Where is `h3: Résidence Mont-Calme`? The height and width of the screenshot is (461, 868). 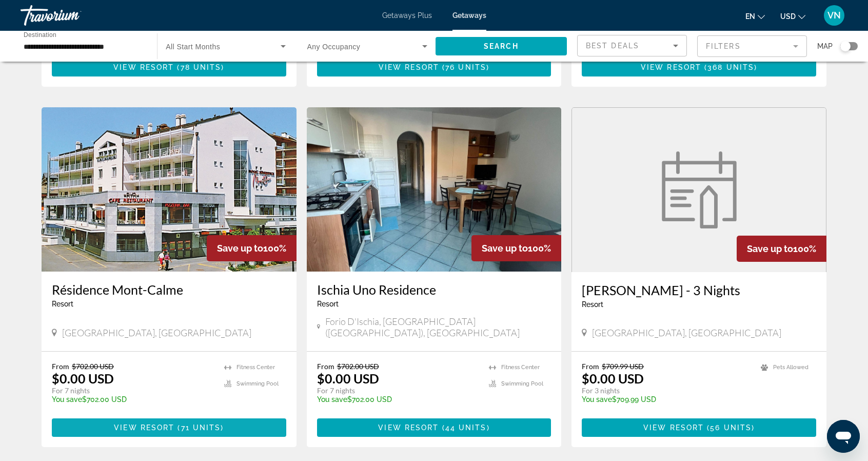
h3: Résidence Mont-Calme is located at coordinates (169, 289).